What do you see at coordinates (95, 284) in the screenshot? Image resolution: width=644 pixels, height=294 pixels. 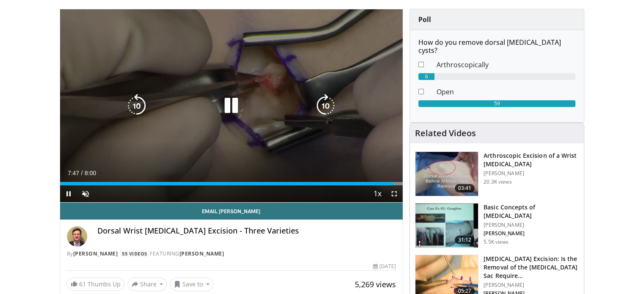 I see `a: 61 Thumbs Up` at bounding box center [95, 284].